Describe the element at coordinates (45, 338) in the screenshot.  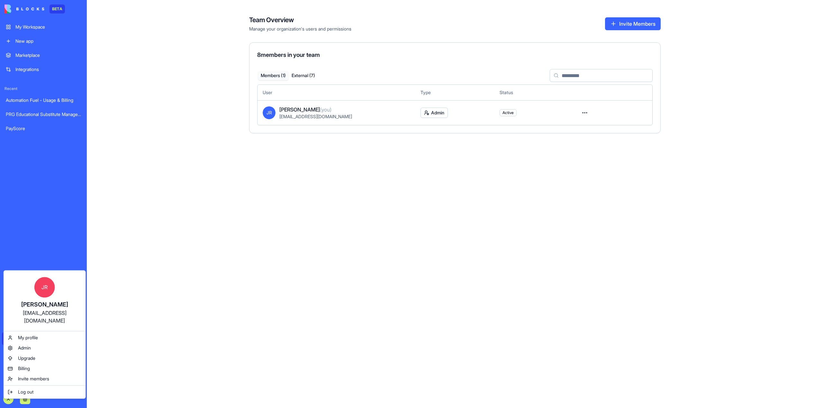
I see `a: My profile` at that location.